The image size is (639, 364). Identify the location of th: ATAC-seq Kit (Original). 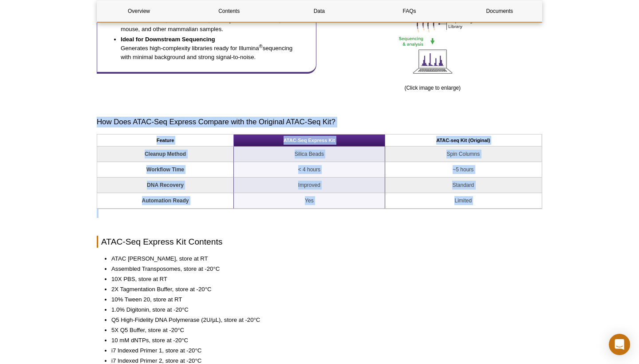
(464, 140).